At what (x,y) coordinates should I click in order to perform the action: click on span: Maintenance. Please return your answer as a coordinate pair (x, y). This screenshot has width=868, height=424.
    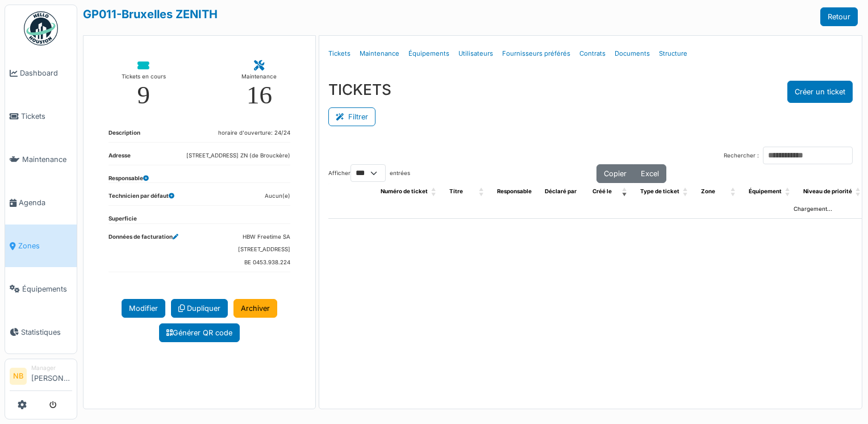
    Looking at the image, I should click on (47, 159).